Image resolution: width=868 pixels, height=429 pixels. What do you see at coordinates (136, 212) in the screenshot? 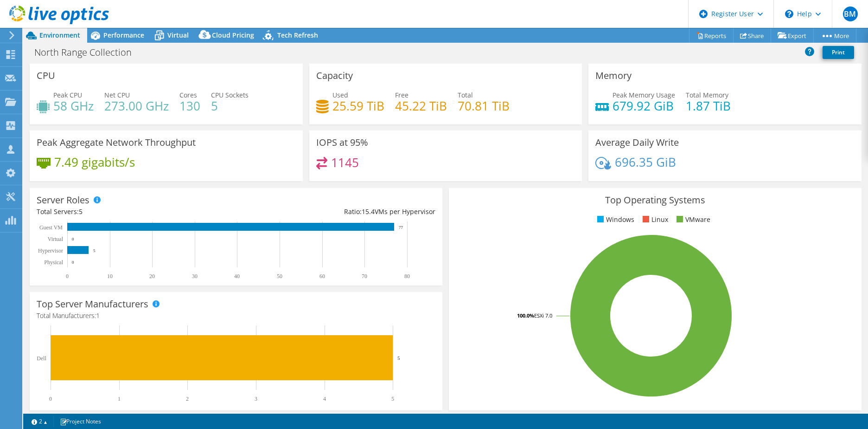
I see `div: Total Servers:` at bounding box center [136, 212].